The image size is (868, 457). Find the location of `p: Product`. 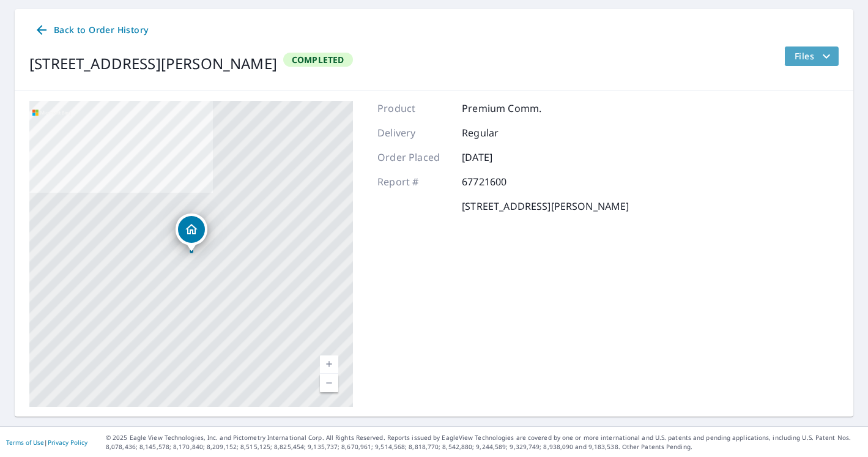

p: Product is located at coordinates (414, 108).